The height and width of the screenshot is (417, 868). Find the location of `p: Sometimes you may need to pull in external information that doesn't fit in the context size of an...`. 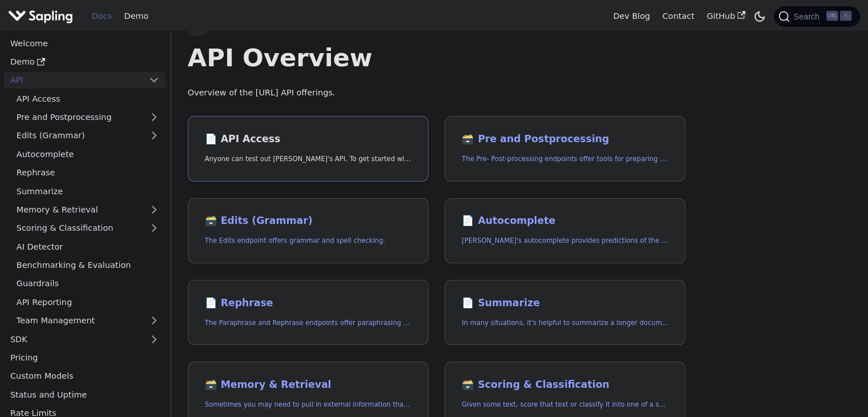

p: Sometimes you may need to pull in external information that doesn't fit in the context size of an... is located at coordinates (308, 404).